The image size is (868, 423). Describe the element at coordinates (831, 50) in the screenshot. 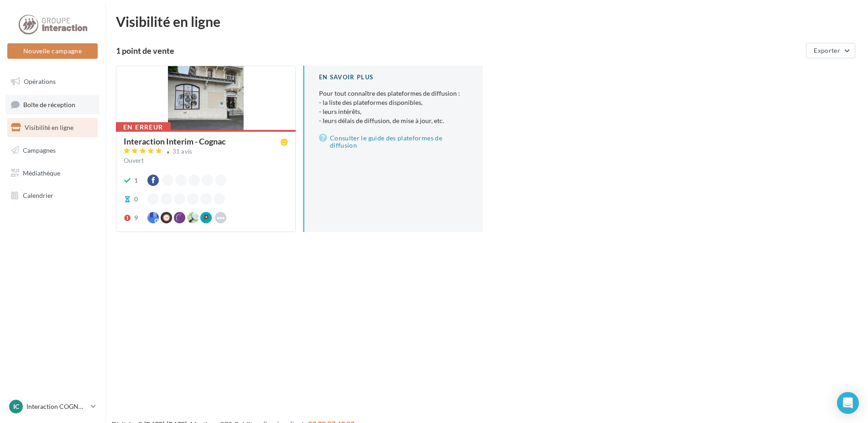

I see `button: Exporter` at that location.